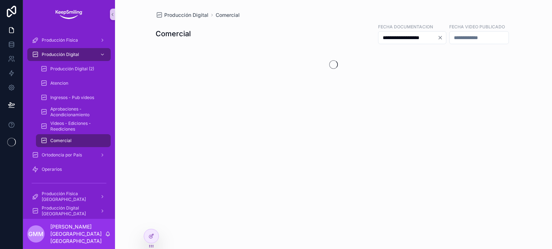 Image resolution: width=552 pixels, height=249 pixels. I want to click on span: Producción Digital (2), so click(72, 69).